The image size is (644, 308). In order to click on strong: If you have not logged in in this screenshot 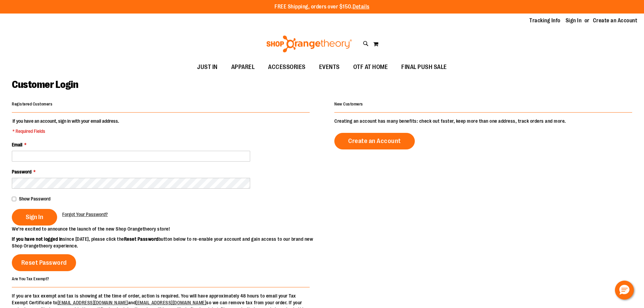, I will do `click(37, 239)`.